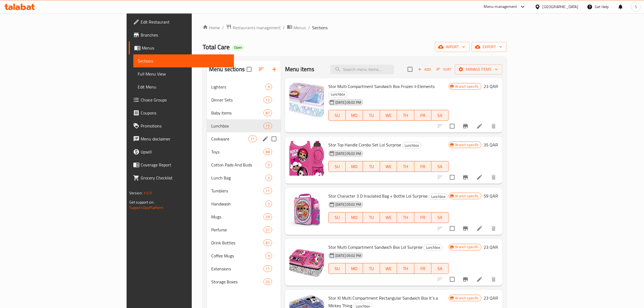  What do you see at coordinates (268, 87) in the screenshot?
I see `span: 9` at bounding box center [268, 87].